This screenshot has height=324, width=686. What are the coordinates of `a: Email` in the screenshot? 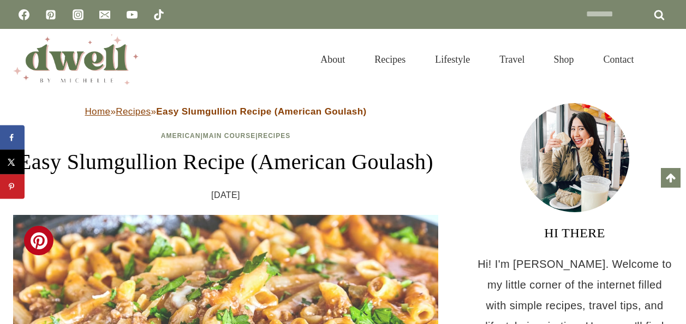 It's located at (105, 15).